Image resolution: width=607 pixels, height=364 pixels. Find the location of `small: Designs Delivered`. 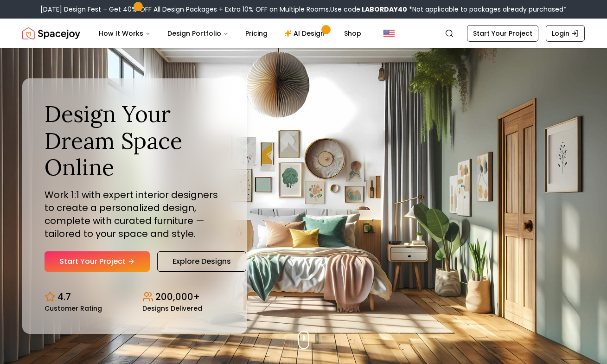

small: Designs Delivered is located at coordinates (172, 308).